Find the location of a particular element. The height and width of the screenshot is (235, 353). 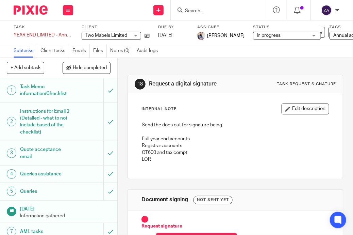

img: Pixie%2002.jpg is located at coordinates (202, 36).